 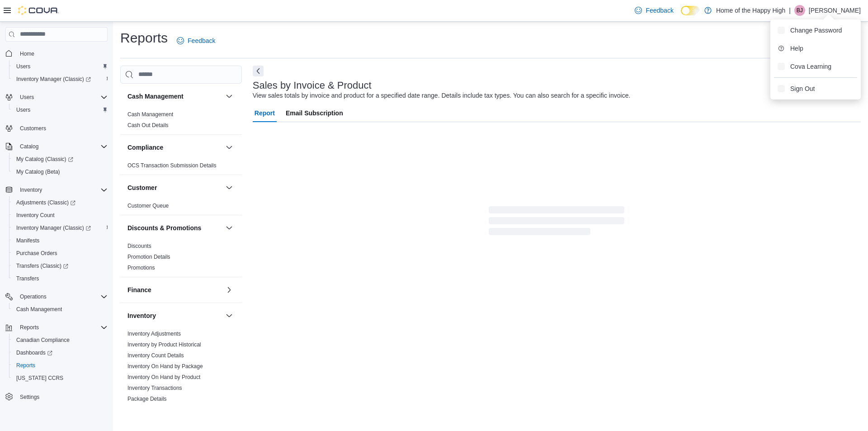 I want to click on button: Compliance, so click(x=229, y=148).